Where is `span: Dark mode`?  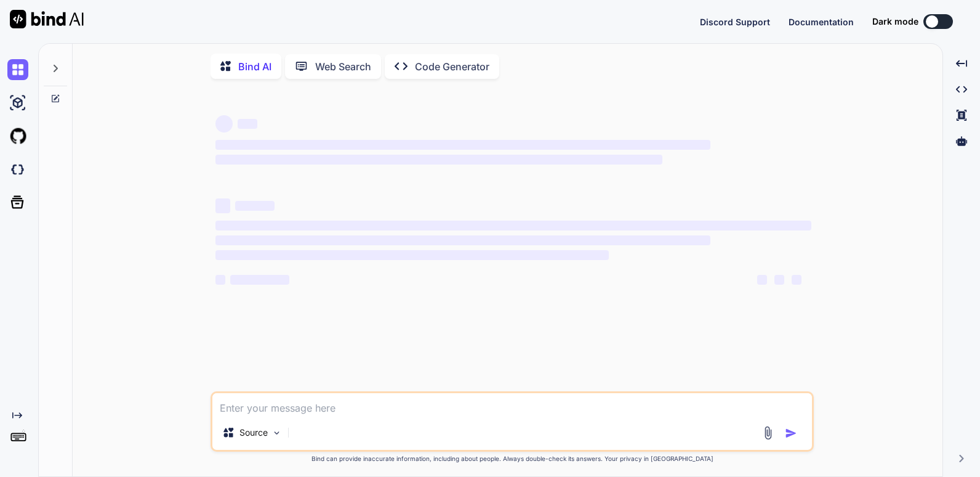 span: Dark mode is located at coordinates (895, 22).